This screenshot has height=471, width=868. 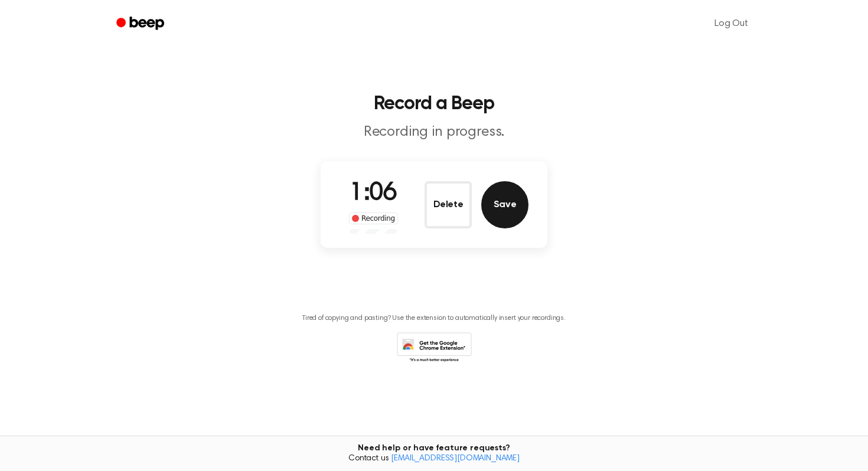 I want to click on p: Recording in progress., so click(x=434, y=132).